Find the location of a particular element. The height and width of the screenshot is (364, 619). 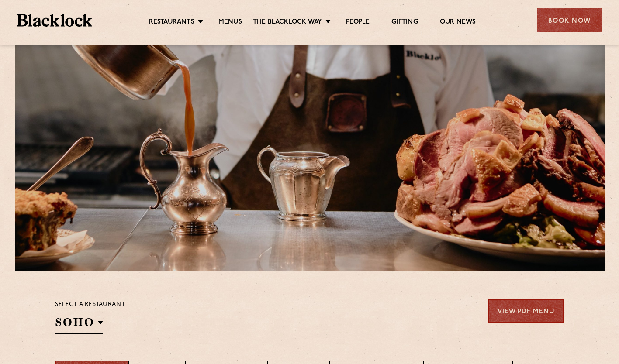

a: People is located at coordinates (358, 23).